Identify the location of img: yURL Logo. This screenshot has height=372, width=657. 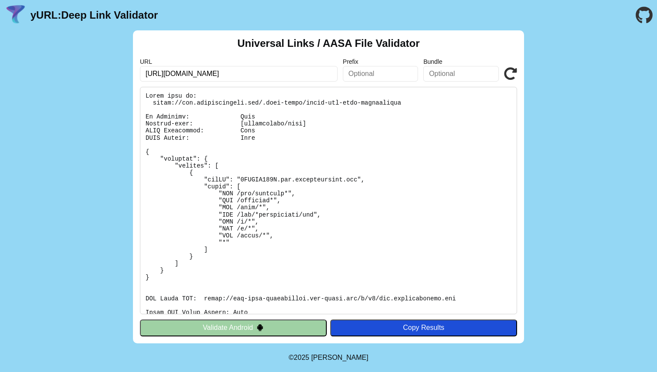
(16, 15).